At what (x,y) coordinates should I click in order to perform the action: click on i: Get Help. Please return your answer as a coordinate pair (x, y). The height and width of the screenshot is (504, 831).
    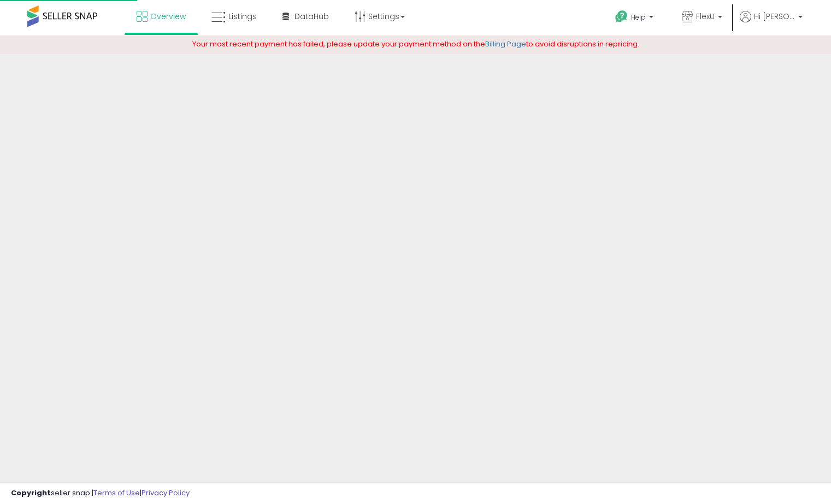
    Looking at the image, I should click on (621, 16).